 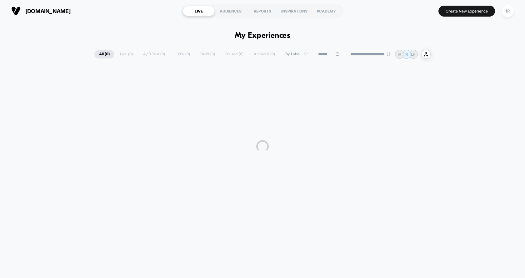 I want to click on div: ACADEMY, so click(x=326, y=11).